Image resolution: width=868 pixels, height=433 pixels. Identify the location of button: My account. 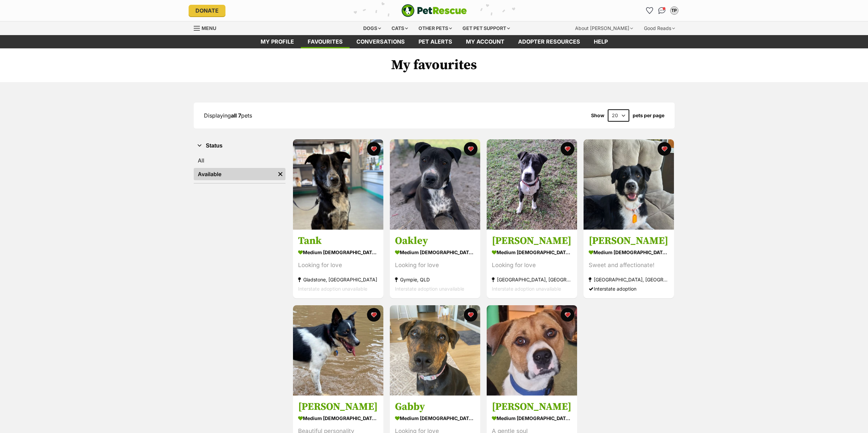
(674, 10).